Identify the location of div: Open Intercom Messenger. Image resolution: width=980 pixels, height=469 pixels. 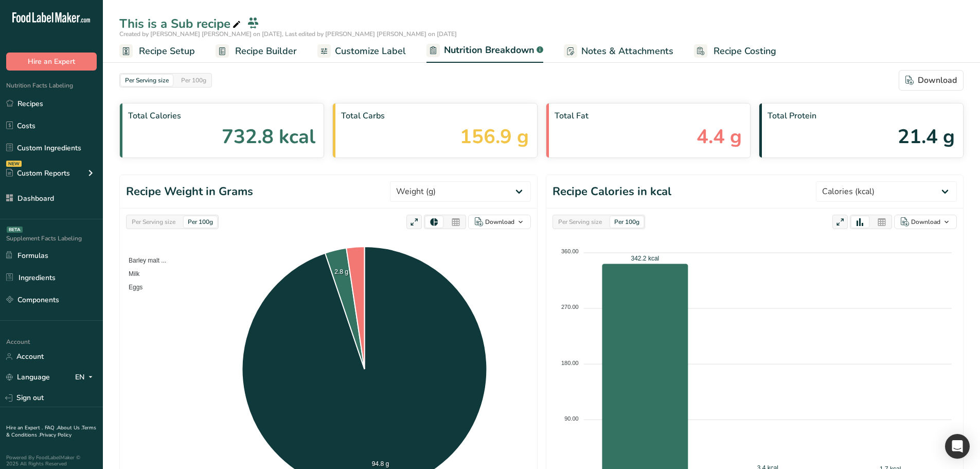
(957, 446).